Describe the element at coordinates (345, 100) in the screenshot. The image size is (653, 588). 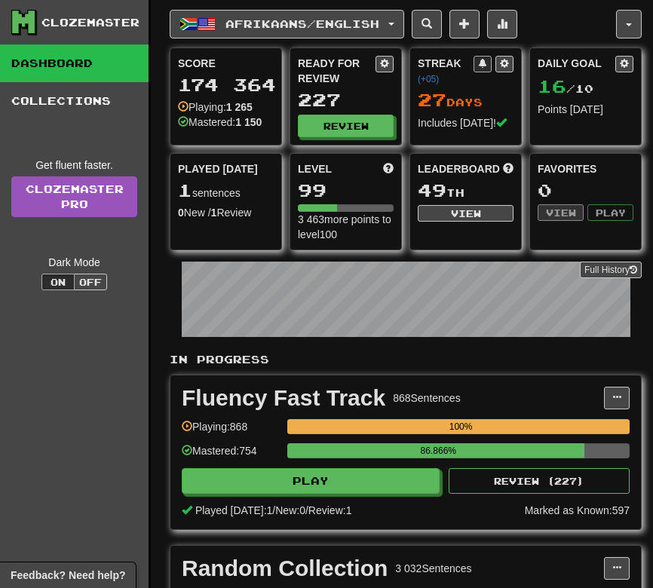
I see `div: 227` at that location.